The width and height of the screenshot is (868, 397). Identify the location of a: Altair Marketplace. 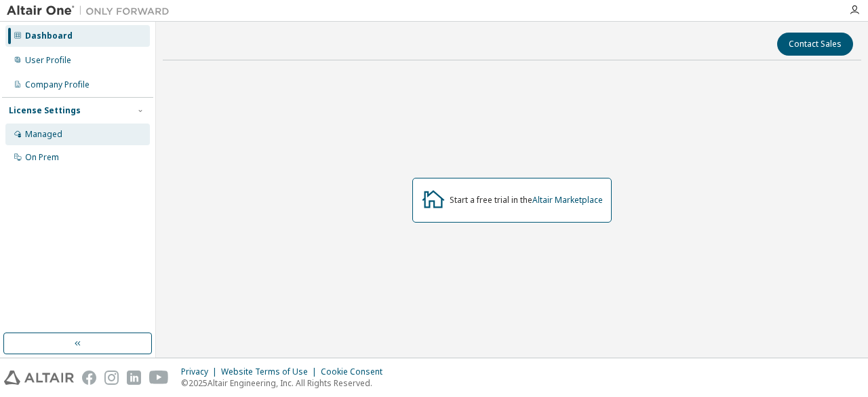
(568, 200).